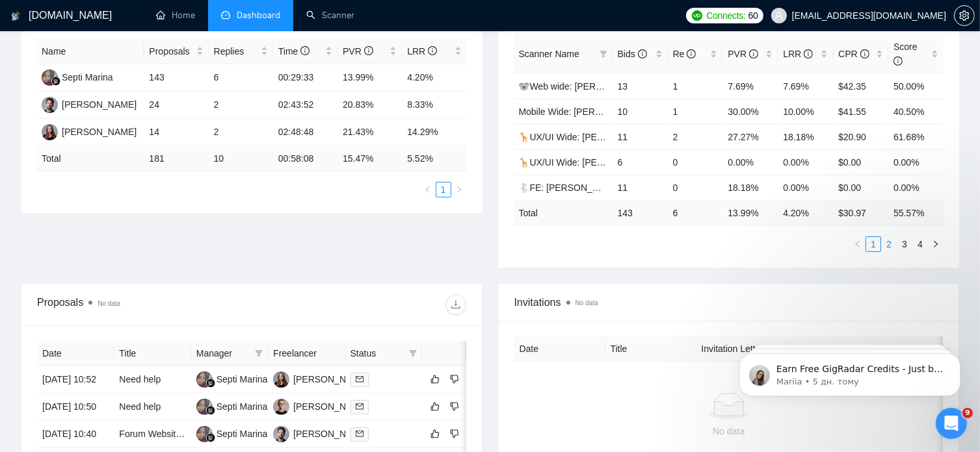 This screenshot has width=980, height=452. I want to click on th: Manager, so click(229, 353).